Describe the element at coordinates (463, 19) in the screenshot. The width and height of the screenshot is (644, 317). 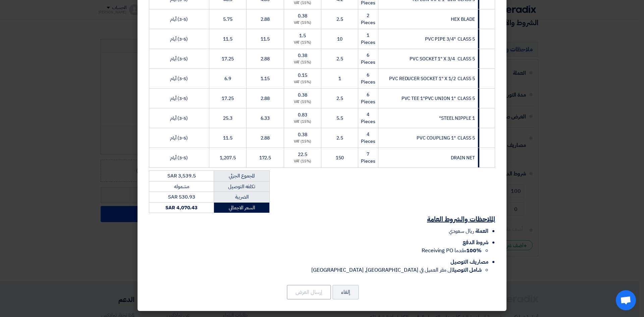
I see `span: HEX BLADE` at that location.